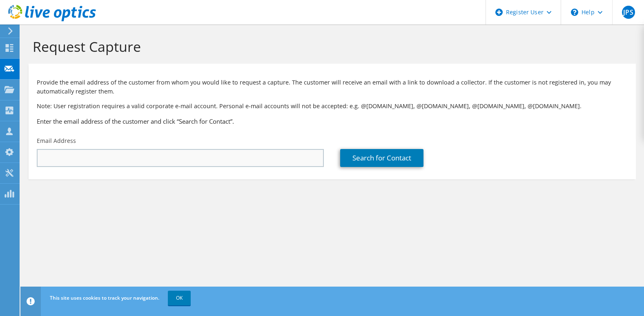  Describe the element at coordinates (104, 298) in the screenshot. I see `span: This site uses cookies to track your navigation.` at that location.